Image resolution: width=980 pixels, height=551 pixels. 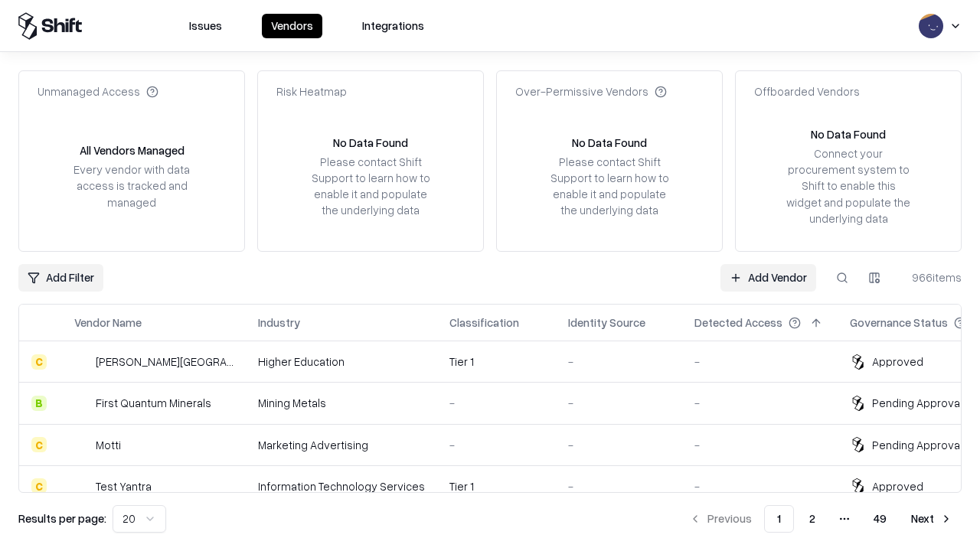 What do you see at coordinates (82, 404) in the screenshot?
I see `img: First Quantum Minerals` at bounding box center [82, 404].